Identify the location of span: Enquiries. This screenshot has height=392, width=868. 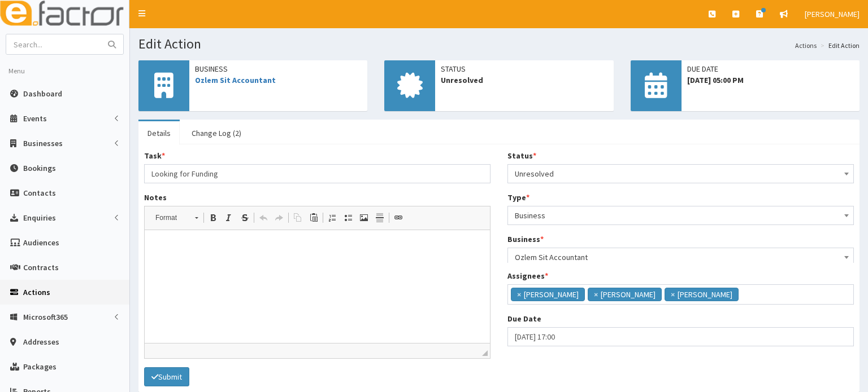
(39, 218).